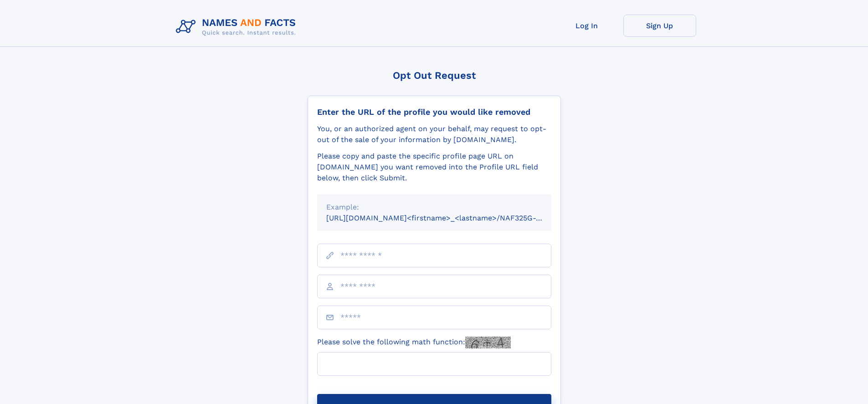 Image resolution: width=868 pixels, height=404 pixels. What do you see at coordinates (414, 343) in the screenshot?
I see `label: Please solve the following math function:` at bounding box center [414, 343].